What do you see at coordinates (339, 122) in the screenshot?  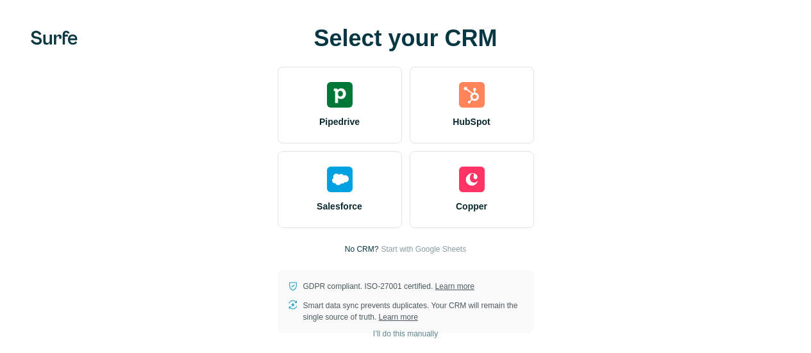 I see `span: Pipedrive` at bounding box center [339, 122].